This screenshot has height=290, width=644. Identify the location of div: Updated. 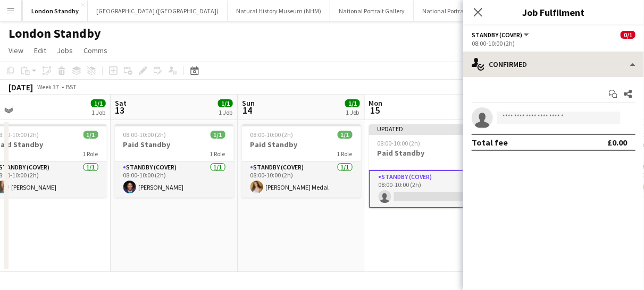
(428, 129).